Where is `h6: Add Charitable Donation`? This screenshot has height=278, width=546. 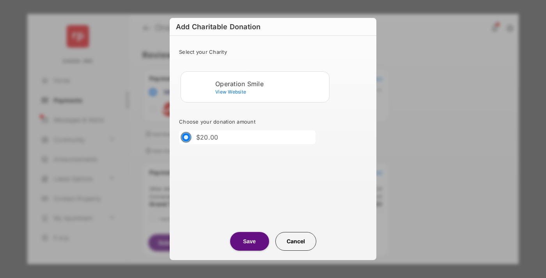 h6: Add Charitable Donation is located at coordinates (273, 27).